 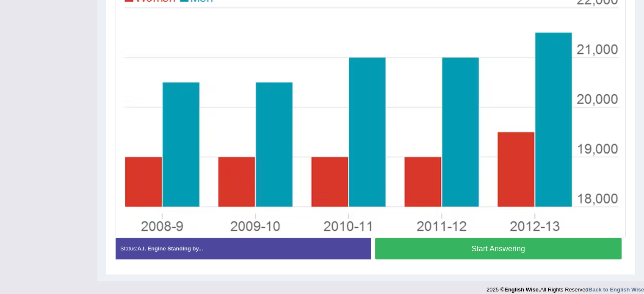 What do you see at coordinates (170, 248) in the screenshot?
I see `strong: A.I. Engine Standing by...` at bounding box center [170, 248].